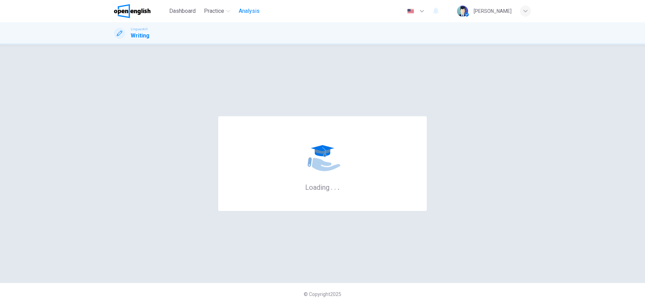 Image resolution: width=645 pixels, height=305 pixels. What do you see at coordinates (249, 11) in the screenshot?
I see `a: Analysis` at bounding box center [249, 11].